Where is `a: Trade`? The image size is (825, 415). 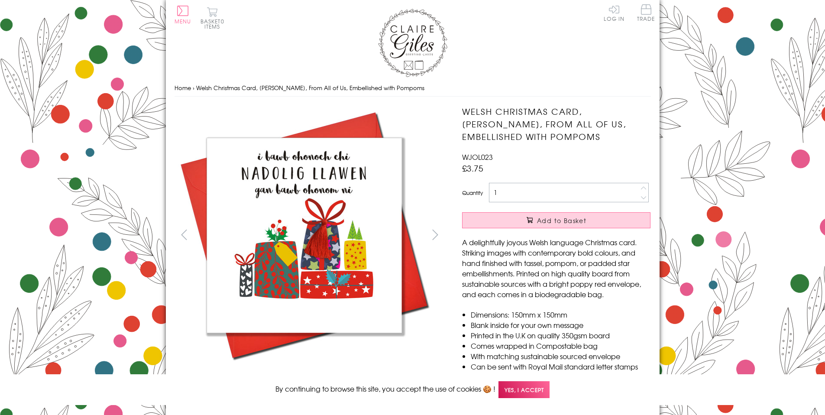
a: Trade is located at coordinates (646, 13).